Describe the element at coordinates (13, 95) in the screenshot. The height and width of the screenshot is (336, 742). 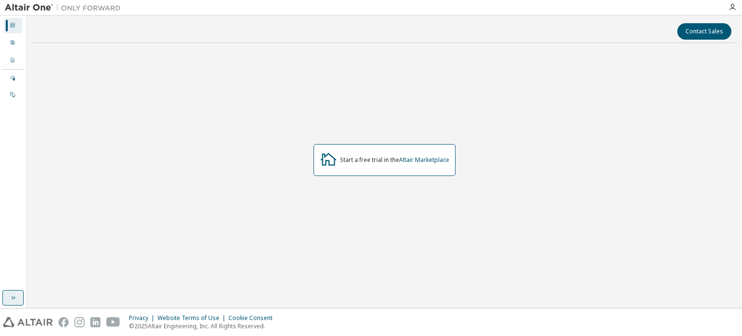
I see `div: On Prem` at that location.